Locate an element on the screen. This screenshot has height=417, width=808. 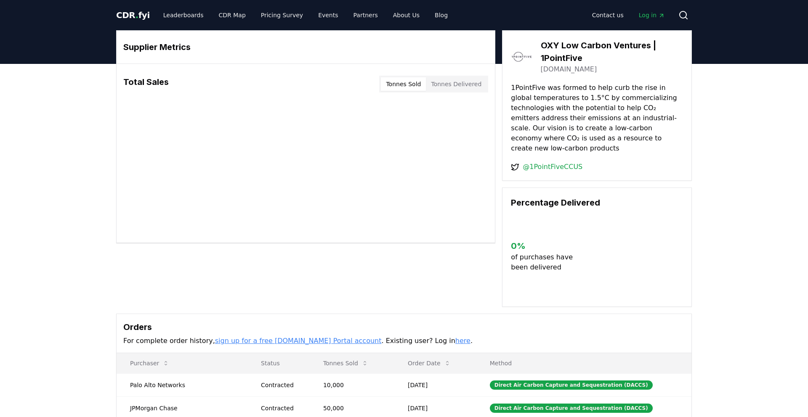
a: Partners is located at coordinates (366, 15).